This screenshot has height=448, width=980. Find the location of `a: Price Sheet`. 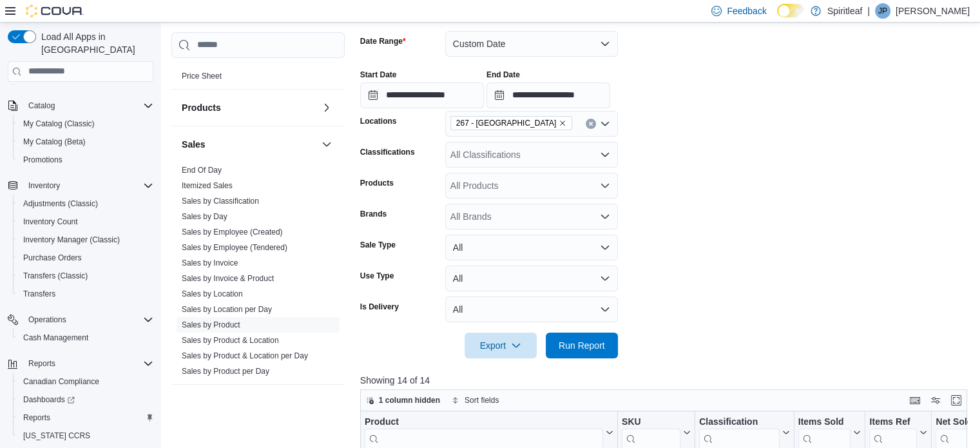

a: Price Sheet is located at coordinates (202, 76).